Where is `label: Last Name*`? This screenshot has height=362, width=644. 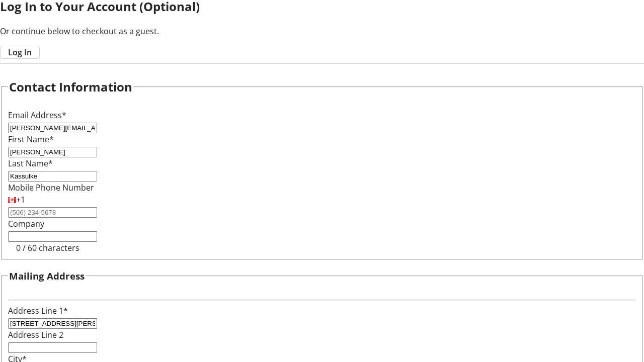
label: Last Name* is located at coordinates (31, 163).